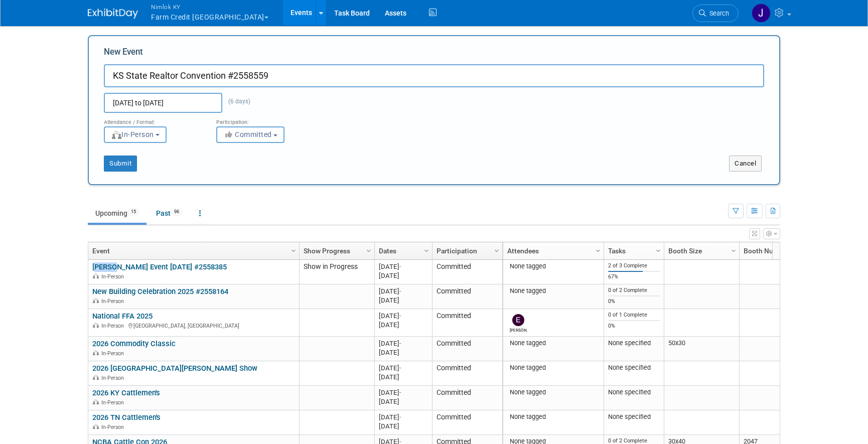 This screenshot has width=868, height=444. Describe the element at coordinates (126, 418) in the screenshot. I see `a: 2026 TN Cattlemen's` at that location.